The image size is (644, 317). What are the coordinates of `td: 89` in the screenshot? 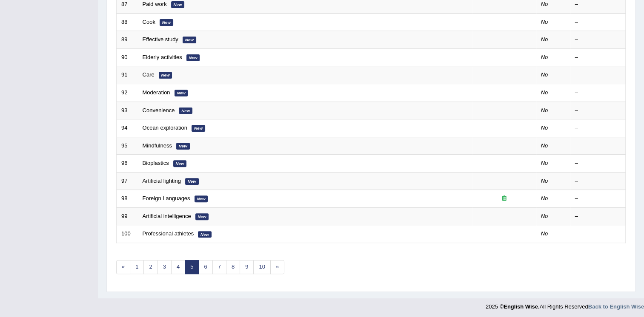 It's located at (127, 40).